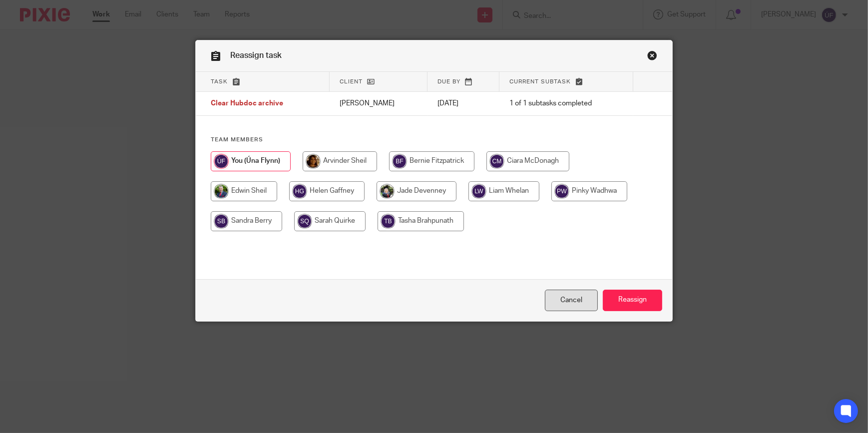 The height and width of the screenshot is (433, 868). I want to click on span: Due by, so click(449, 81).